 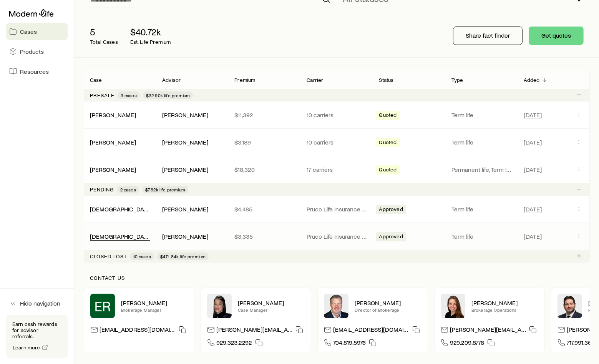 What do you see at coordinates (128, 189) in the screenshot?
I see `span: 2 cases` at bounding box center [128, 189].